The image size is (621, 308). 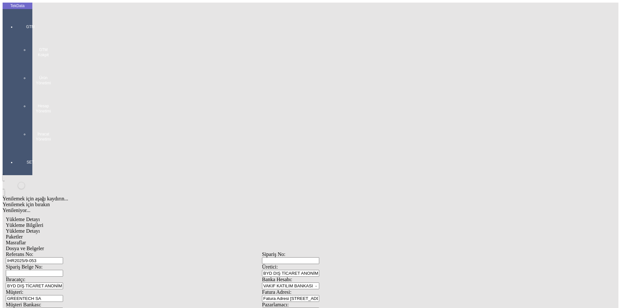 What do you see at coordinates (277, 279) in the screenshot?
I see `span: Banka Hesabı:` at bounding box center [277, 279].